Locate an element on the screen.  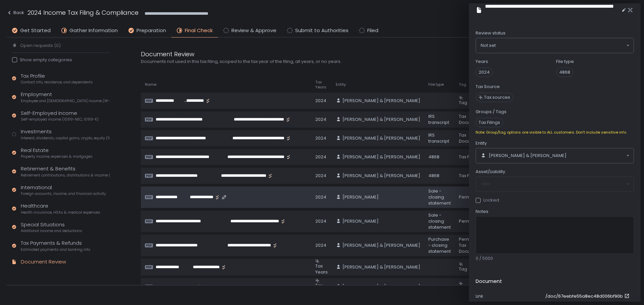
span: Gather Information is located at coordinates (94, 30).